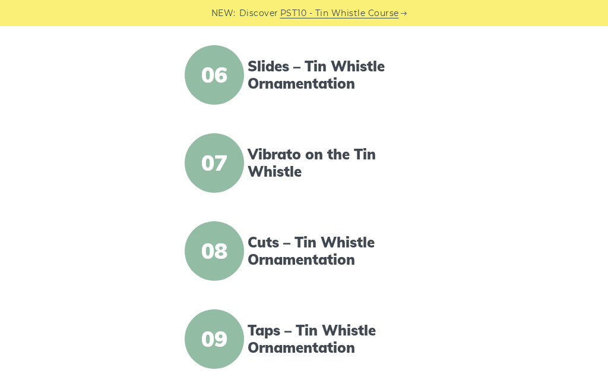 Image resolution: width=608 pixels, height=392 pixels. What do you see at coordinates (215, 339) in the screenshot?
I see `span: 09` at bounding box center [215, 339].